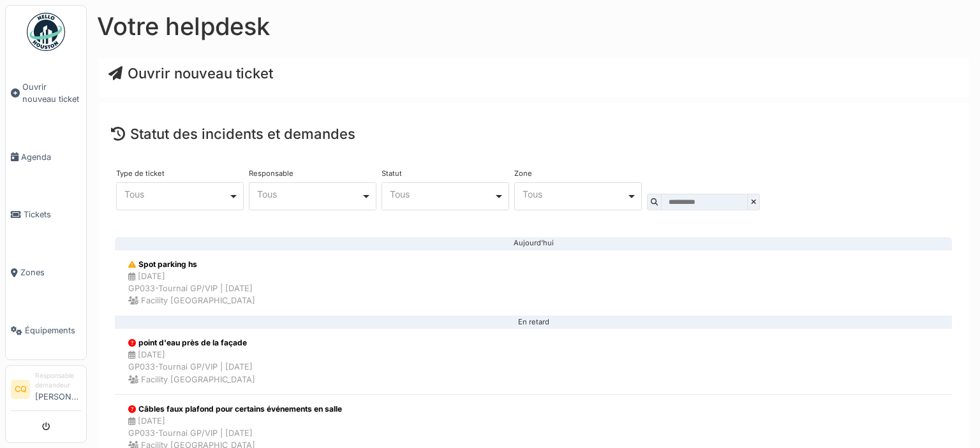 This screenshot has width=980, height=448. What do you see at coordinates (271, 173) in the screenshot?
I see `label: Responsable` at bounding box center [271, 173].